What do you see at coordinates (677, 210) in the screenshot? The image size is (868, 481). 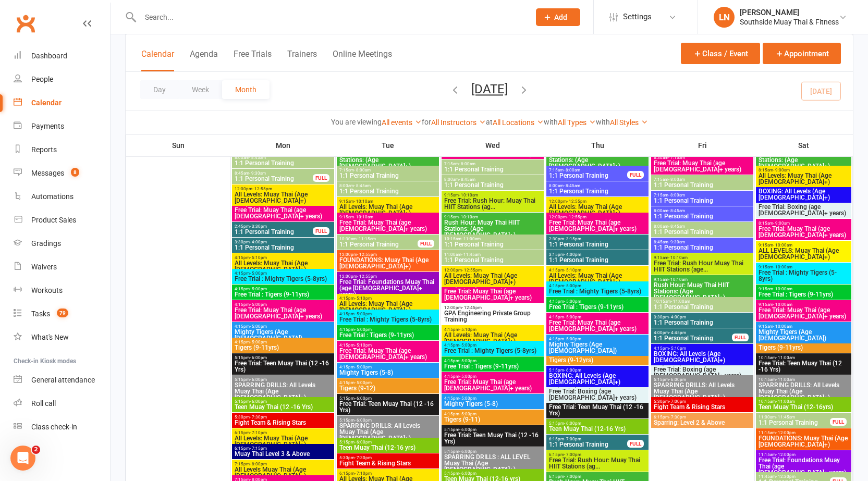 I see `span: - 8:45am` at bounding box center [677, 210].